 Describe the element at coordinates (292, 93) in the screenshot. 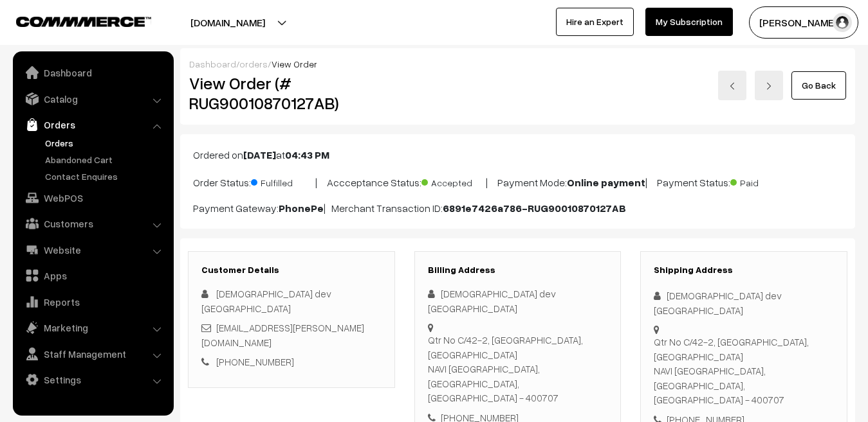

I see `h2: View Order (# RUG90010870127AB)` at that location.